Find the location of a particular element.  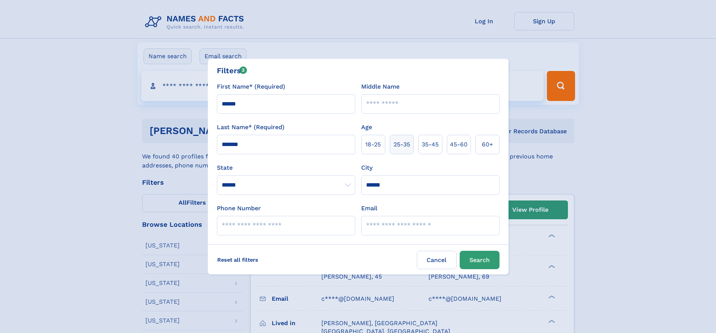

label: Age is located at coordinates (366, 127).